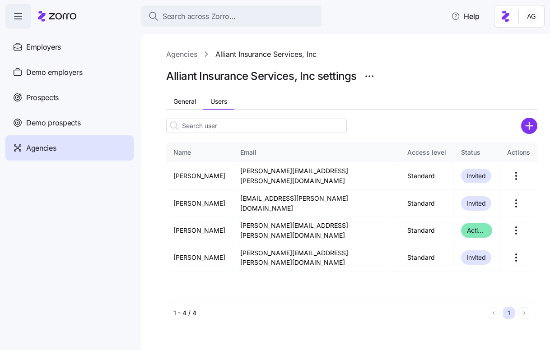 The width and height of the screenshot is (550, 350). Describe the element at coordinates (426, 153) in the screenshot. I see `div: Access level` at that location.